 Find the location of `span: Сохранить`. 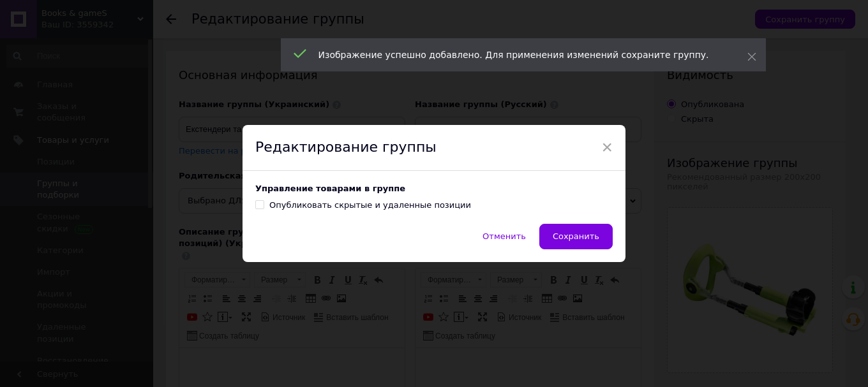

span: Сохранить is located at coordinates (576, 236).